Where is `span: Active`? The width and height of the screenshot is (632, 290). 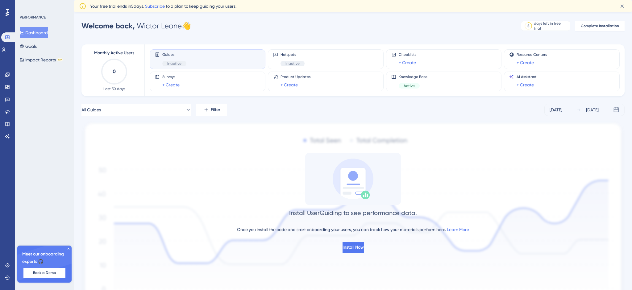 span: Active is located at coordinates (409, 86).